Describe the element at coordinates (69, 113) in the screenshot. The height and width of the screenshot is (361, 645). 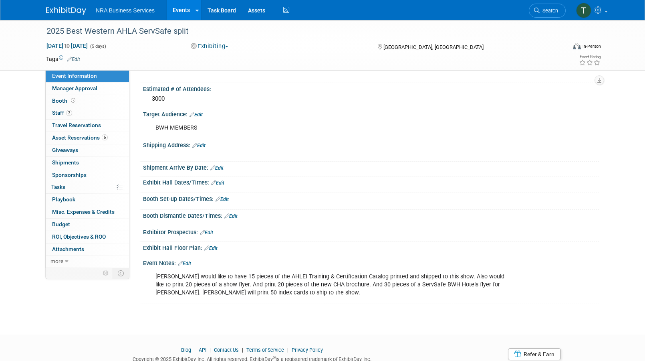
I see `span: 2` at that location.